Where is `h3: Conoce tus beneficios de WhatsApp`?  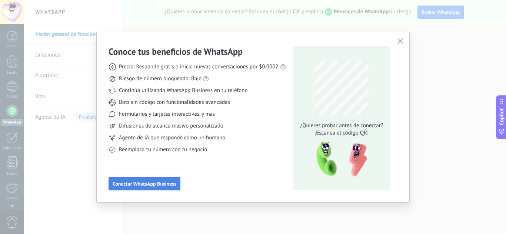
h3: Conoce tus beneficios de WhatsApp is located at coordinates (176, 51).